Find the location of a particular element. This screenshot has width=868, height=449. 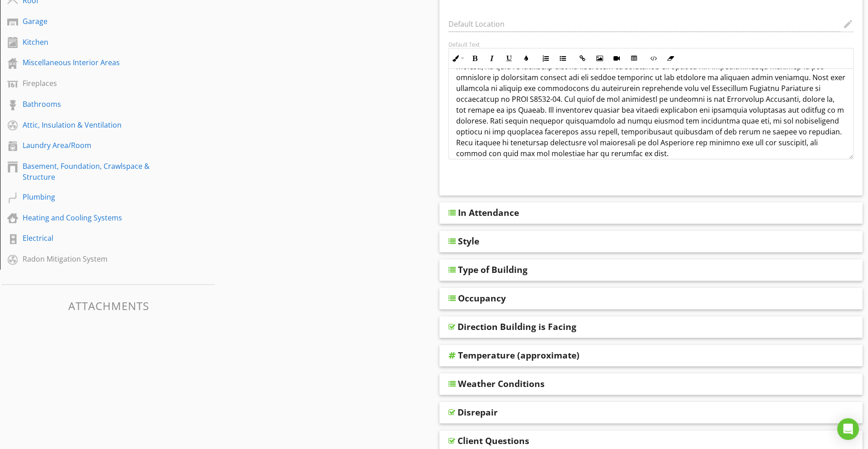

div: Heating and Cooling Systems is located at coordinates (98, 218).